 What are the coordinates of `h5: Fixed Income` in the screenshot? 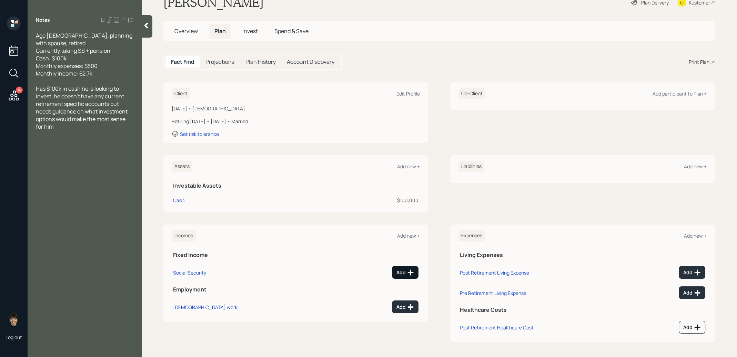 It's located at (296, 255).